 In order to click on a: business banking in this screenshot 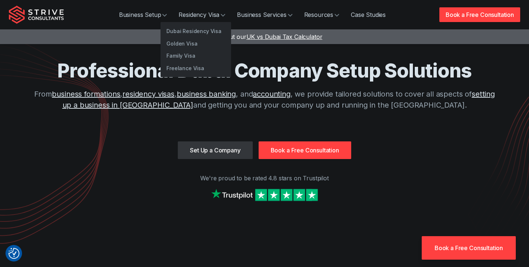, I will do `click(206, 94)`.